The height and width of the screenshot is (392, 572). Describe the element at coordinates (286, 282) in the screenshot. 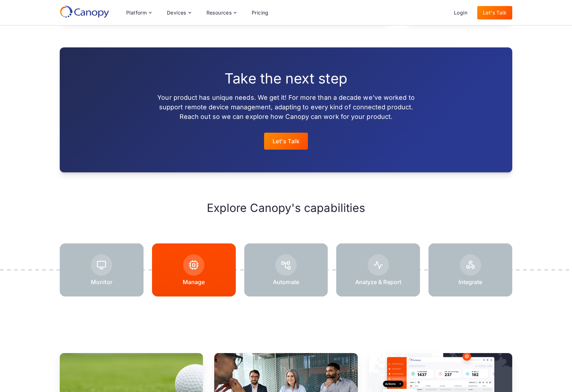

I see `p: Automate` at that location.